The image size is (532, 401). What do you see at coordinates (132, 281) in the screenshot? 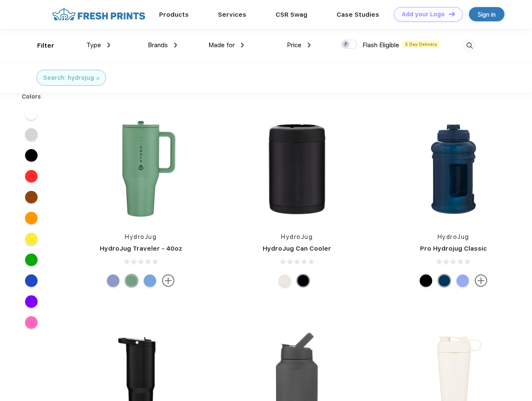
I see `div: Sage` at bounding box center [132, 281].